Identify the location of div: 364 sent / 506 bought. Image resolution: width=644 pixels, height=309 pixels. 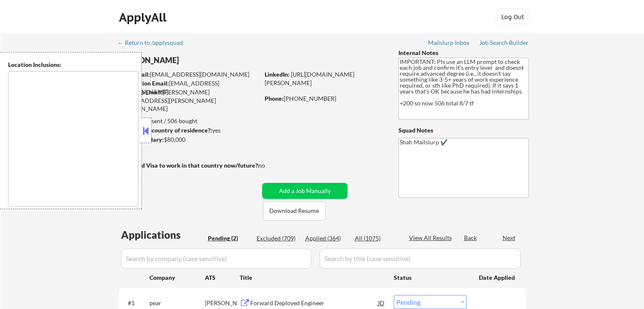
(188, 121).